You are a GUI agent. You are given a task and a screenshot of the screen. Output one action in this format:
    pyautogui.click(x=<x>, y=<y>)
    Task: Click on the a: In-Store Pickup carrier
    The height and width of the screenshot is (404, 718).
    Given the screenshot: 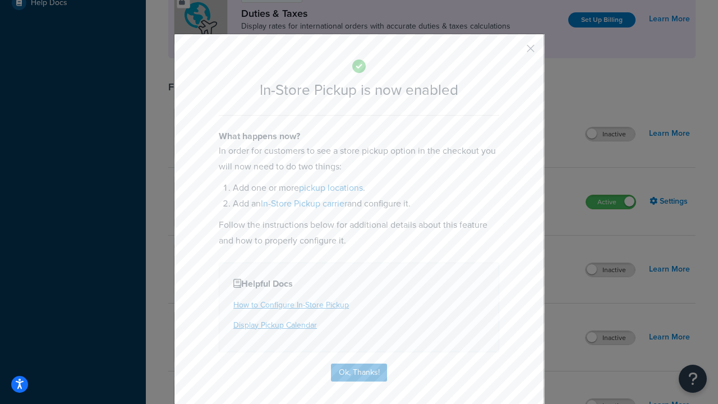 What is the action you would take?
    pyautogui.click(x=304, y=203)
    